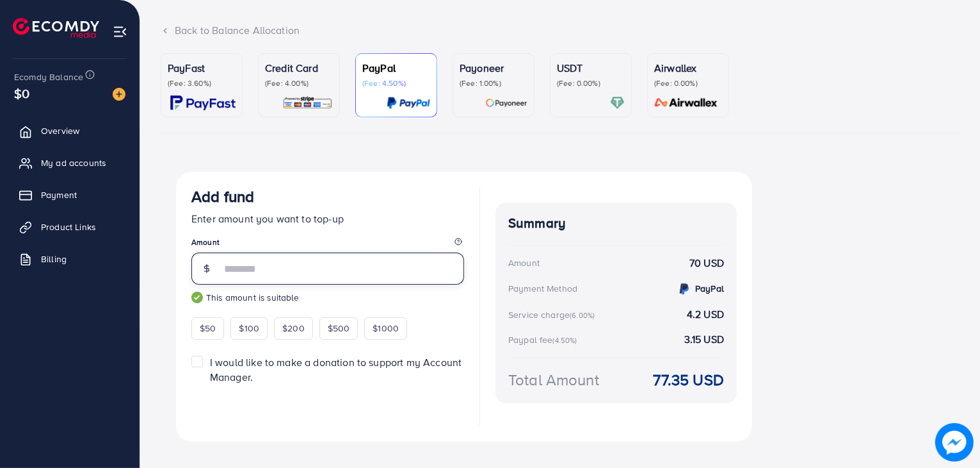  Describe the element at coordinates (22, 93) in the screenshot. I see `span: $0` at that location.